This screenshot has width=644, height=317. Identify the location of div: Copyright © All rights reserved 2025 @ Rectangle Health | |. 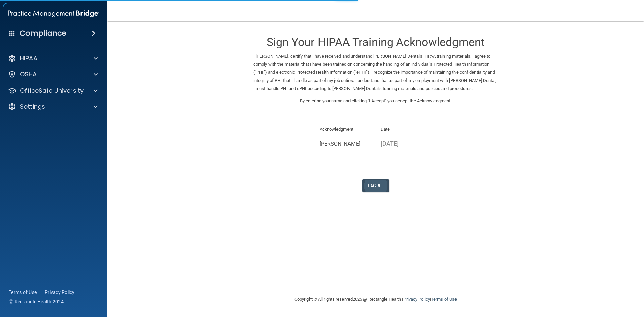
(376, 300).